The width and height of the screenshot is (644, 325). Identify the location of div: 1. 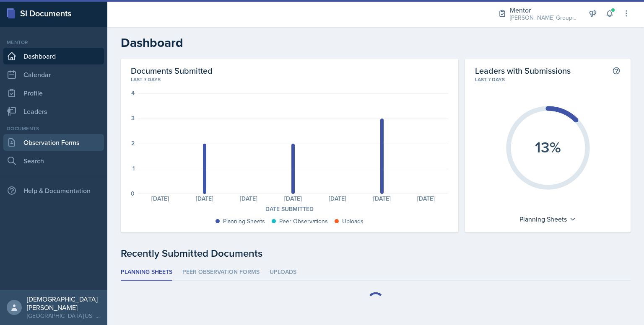
(133, 168).